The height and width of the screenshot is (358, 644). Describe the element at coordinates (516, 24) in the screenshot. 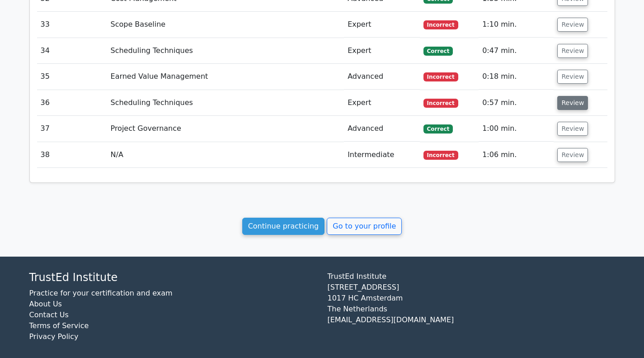

I see `td: 1:10 min.` at that location.